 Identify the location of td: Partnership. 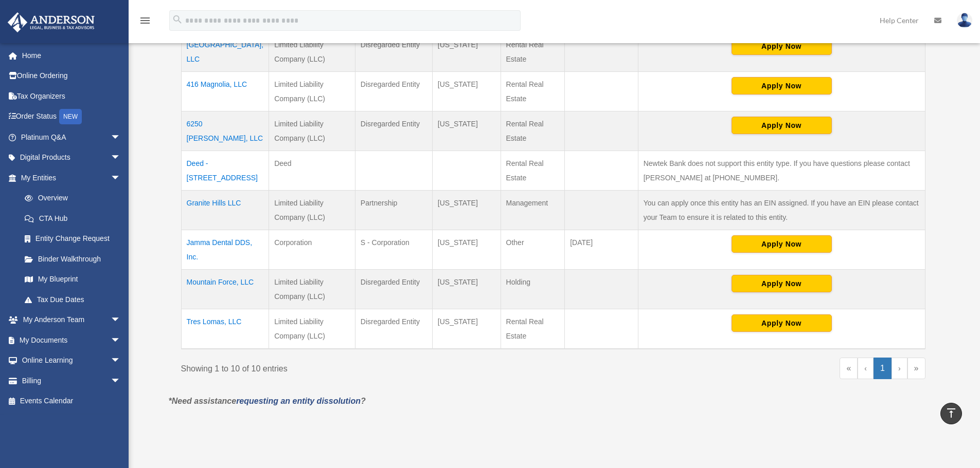
(393, 210).